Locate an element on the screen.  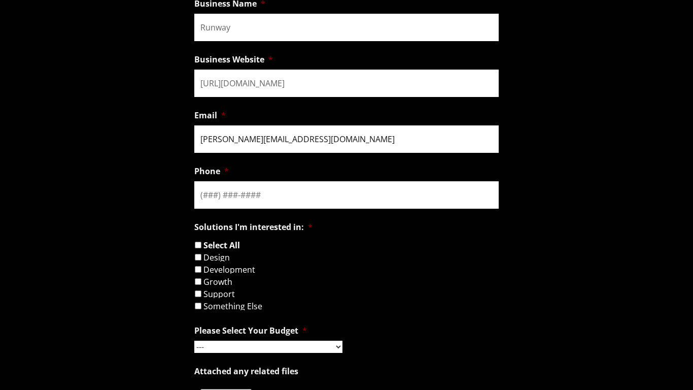
label: Growth is located at coordinates (218, 282).